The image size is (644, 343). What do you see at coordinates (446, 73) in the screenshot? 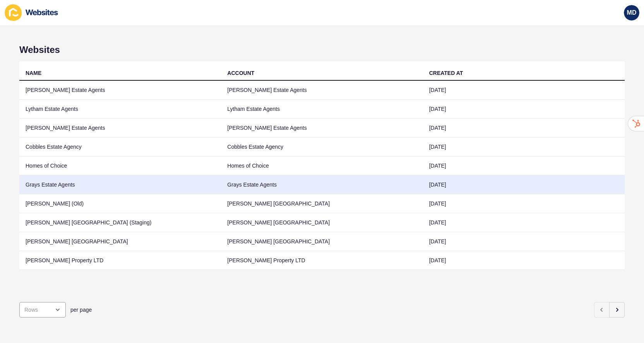
I see `div: CREATED AT` at bounding box center [446, 73].